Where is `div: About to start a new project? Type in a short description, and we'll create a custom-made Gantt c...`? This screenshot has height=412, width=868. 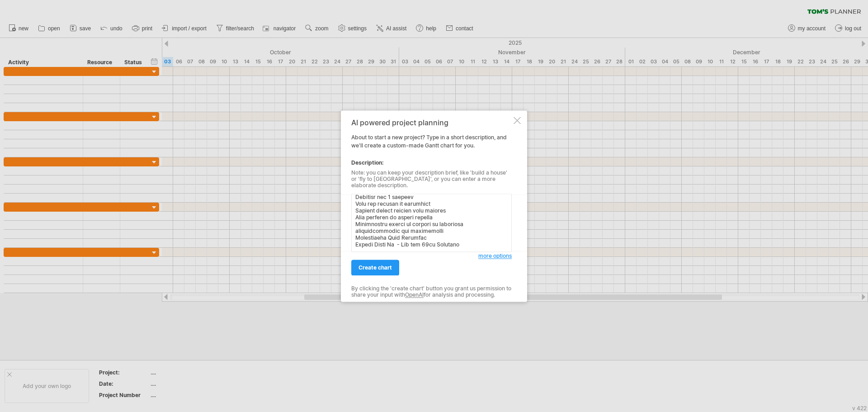 div: About to start a new project? Type in a short description, and we'll create a custom-made Gantt c... is located at coordinates (431, 206).